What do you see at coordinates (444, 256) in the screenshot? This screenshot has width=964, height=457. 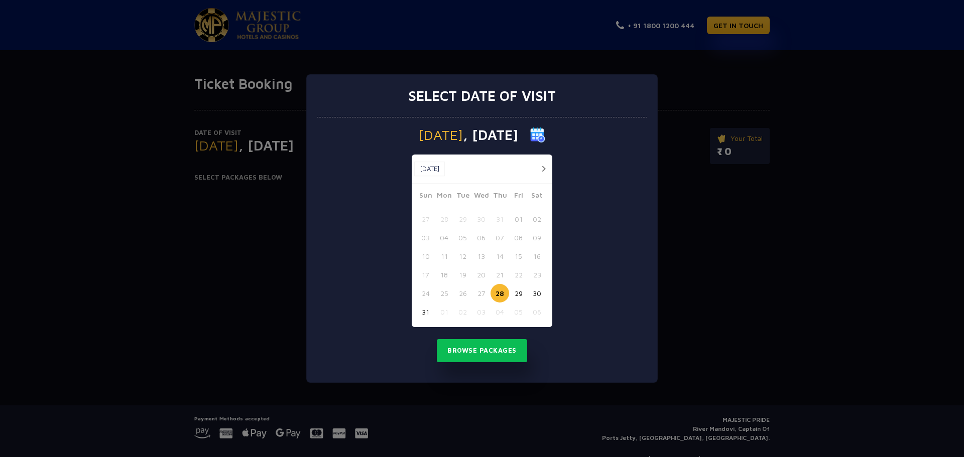 I see `button: 11` at bounding box center [444, 256].